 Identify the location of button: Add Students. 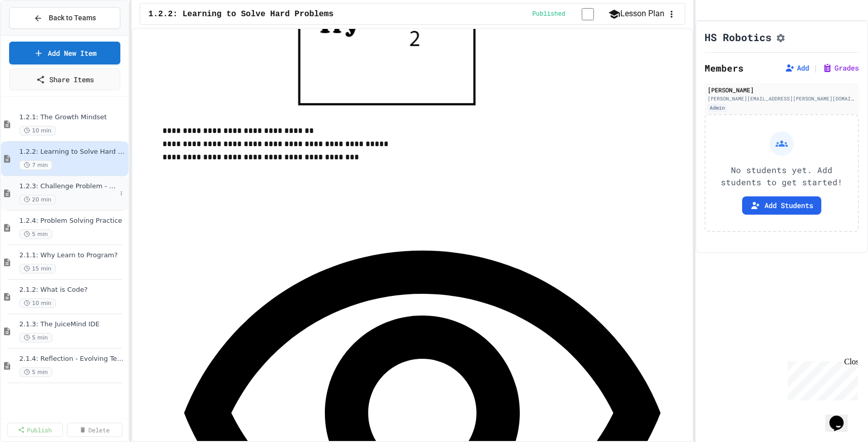
(782, 206).